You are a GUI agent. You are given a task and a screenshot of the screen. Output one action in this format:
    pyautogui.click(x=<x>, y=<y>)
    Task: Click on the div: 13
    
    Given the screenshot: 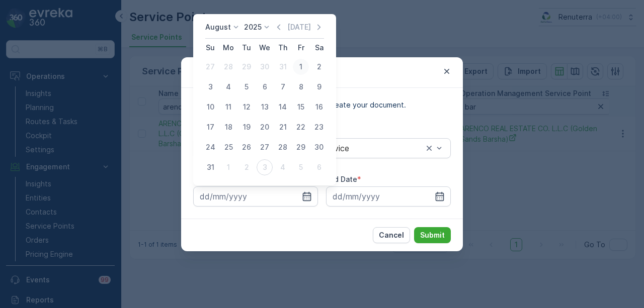 What is the action you would take?
    pyautogui.click(x=265, y=107)
    